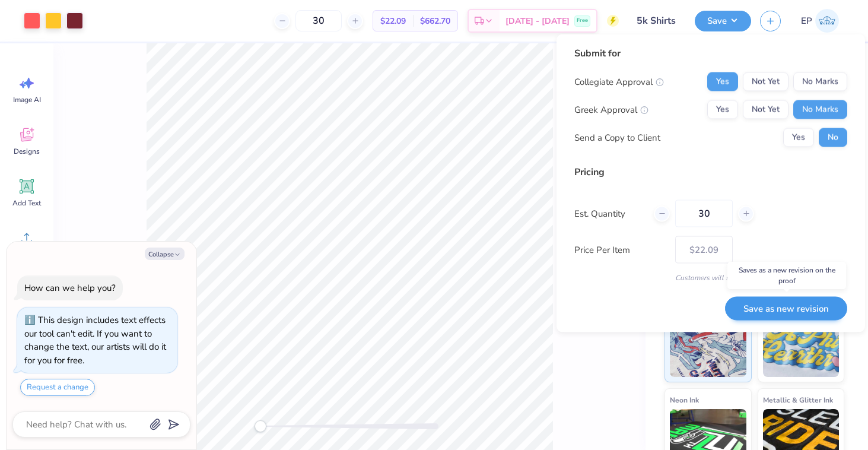  I want to click on div: How can we help you?, so click(70, 288).